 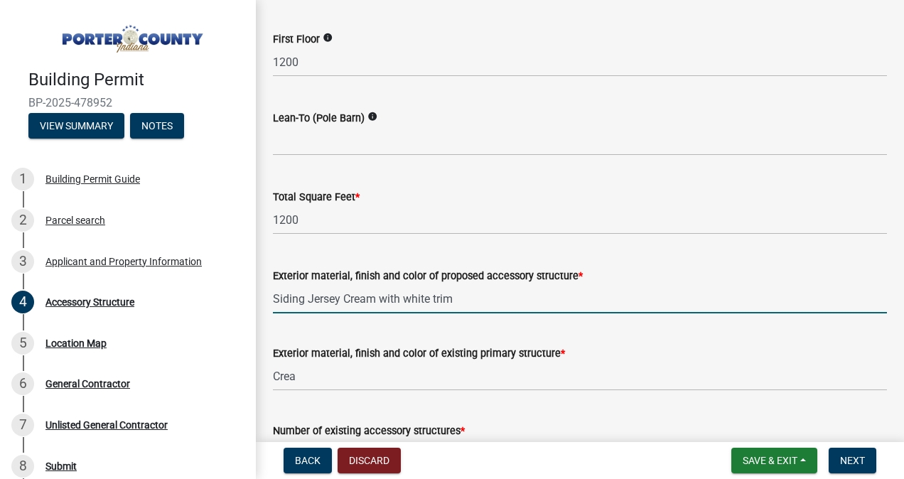 What do you see at coordinates (428, 276) in the screenshot?
I see `label: Exterior material, finish and color of proposed accessory structure` at bounding box center [428, 276].